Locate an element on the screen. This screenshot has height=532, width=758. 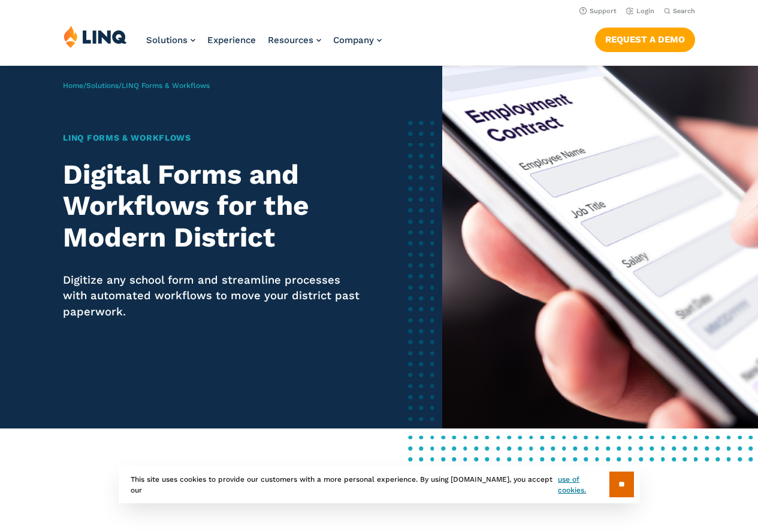
span: Solutions is located at coordinates (166, 40).